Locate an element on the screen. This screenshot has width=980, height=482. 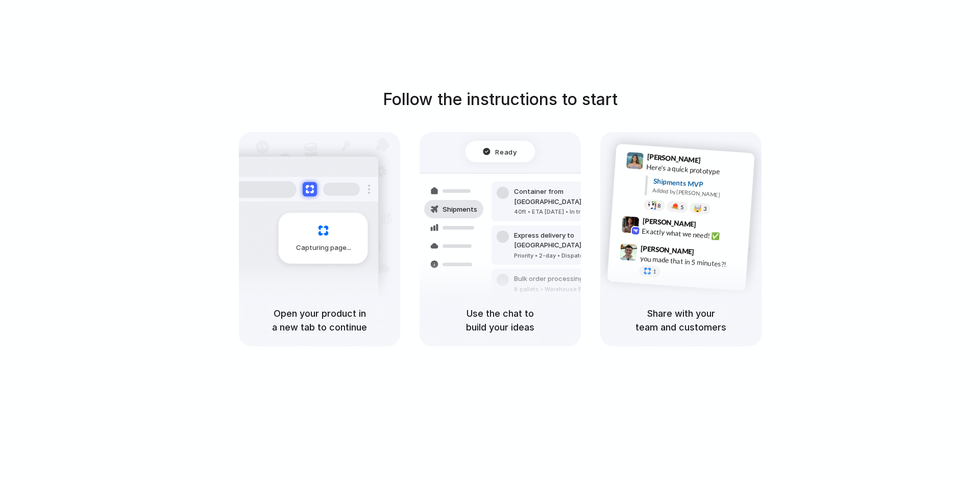
h5: Open your product in a new tab to continue is located at coordinates (320, 320).